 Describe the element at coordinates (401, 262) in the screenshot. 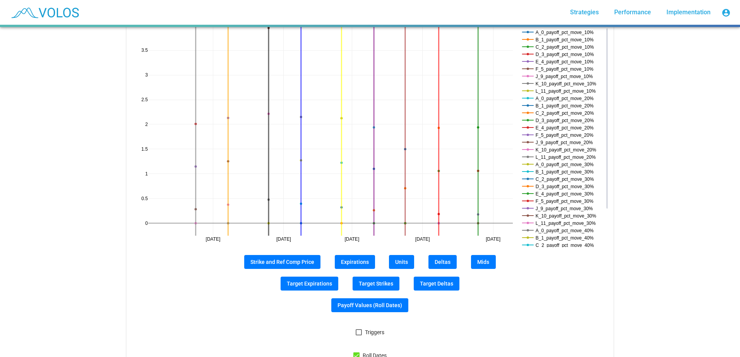

I see `button: Units` at that location.